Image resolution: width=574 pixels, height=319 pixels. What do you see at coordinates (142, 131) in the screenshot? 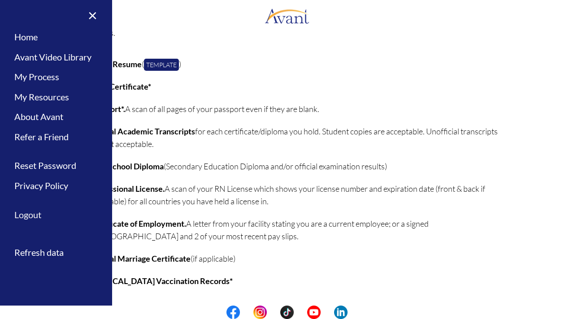
I see `b: Official Academic Transcripts` at bounding box center [142, 131].